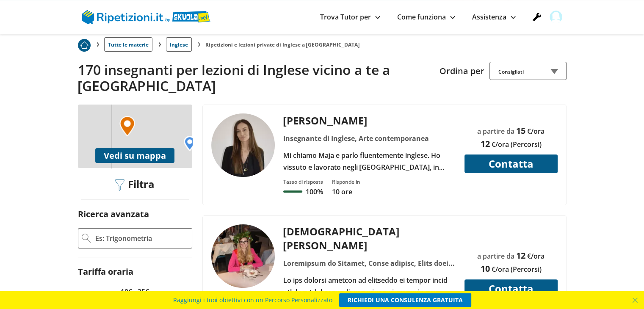 The height and width of the screenshot is (309, 644). Describe the element at coordinates (120, 185) in the screenshot. I see `img: Filtra filtri mobile` at that location.